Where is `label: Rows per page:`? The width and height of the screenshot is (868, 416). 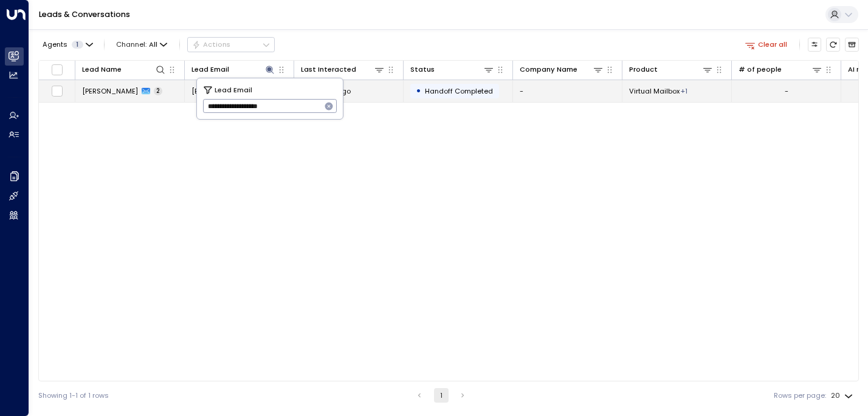 label: Rows per page: is located at coordinates (800, 396).